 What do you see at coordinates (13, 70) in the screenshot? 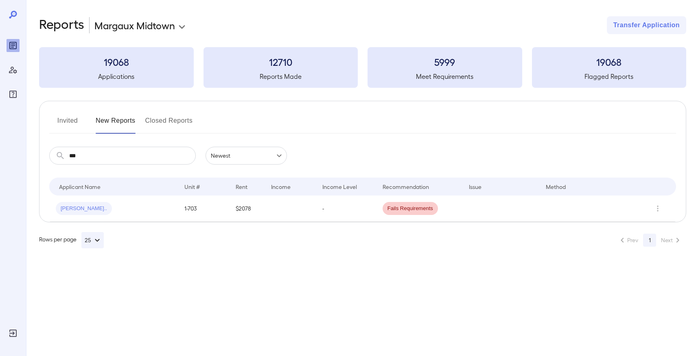
I see `div: Manage Users` at bounding box center [13, 70].